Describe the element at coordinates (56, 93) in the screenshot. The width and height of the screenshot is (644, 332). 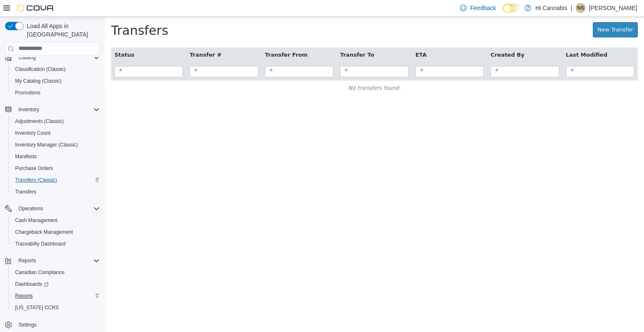
I see `button: Promotions` at that location.